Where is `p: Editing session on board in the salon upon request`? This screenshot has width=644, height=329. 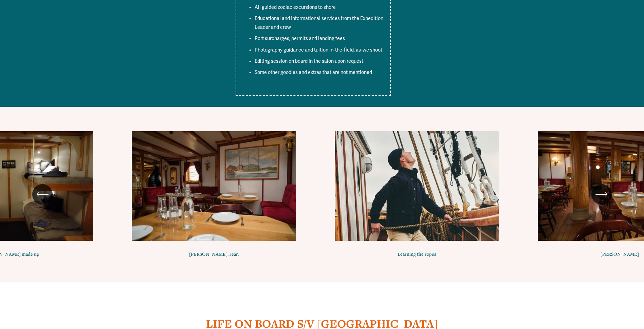
p: Editing session on board in the salon upon request is located at coordinates (320, 61).